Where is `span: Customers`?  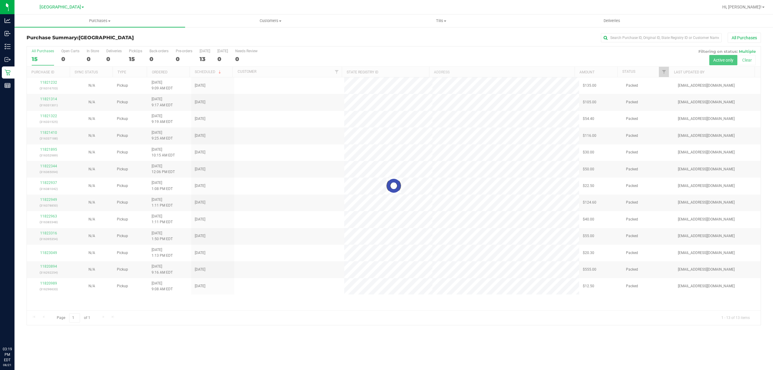
span: Customers is located at coordinates (270, 21).